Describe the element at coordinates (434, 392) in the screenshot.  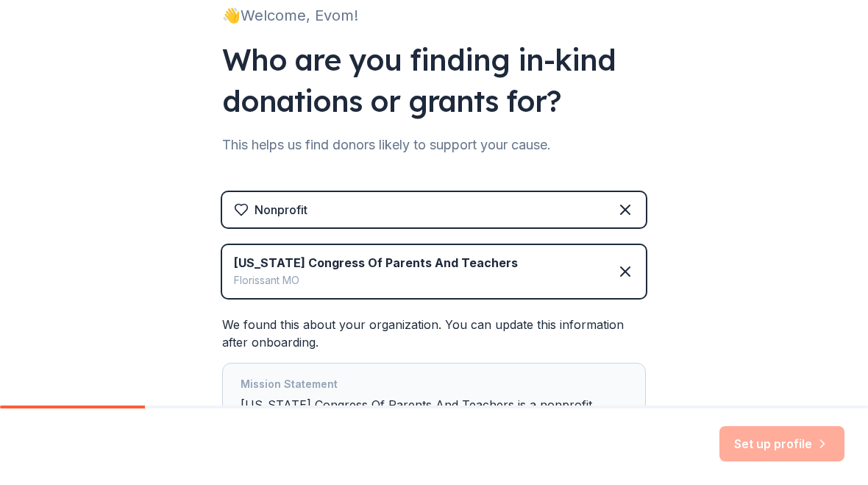
I see `div: We found this about your organization. You can update this information after onboarding.` at that location.